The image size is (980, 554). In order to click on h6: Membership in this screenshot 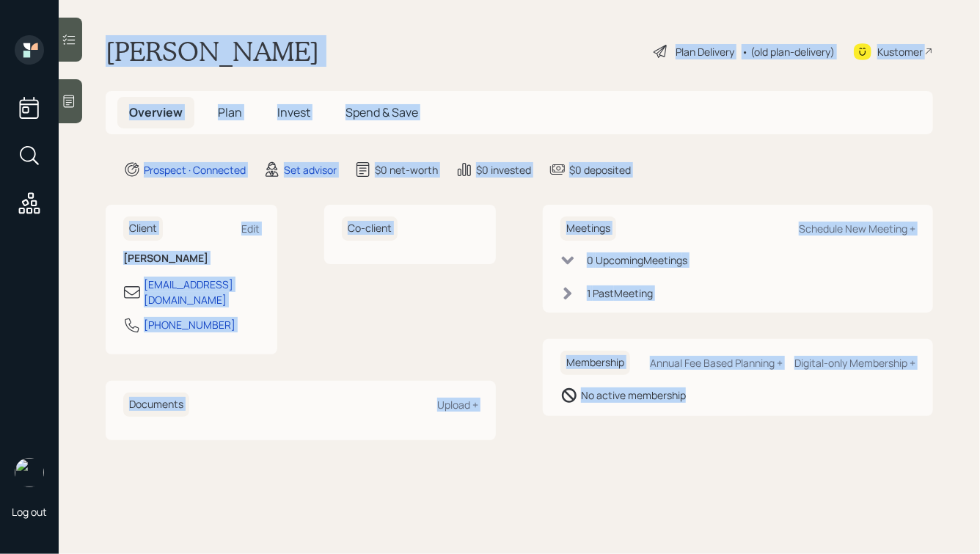, I will do `click(595, 363)`.